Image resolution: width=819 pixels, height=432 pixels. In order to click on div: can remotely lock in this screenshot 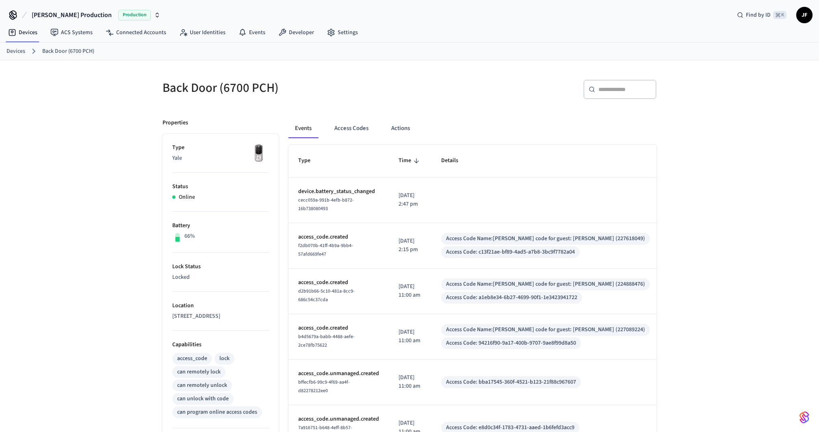, I will do `click(199, 372)`.